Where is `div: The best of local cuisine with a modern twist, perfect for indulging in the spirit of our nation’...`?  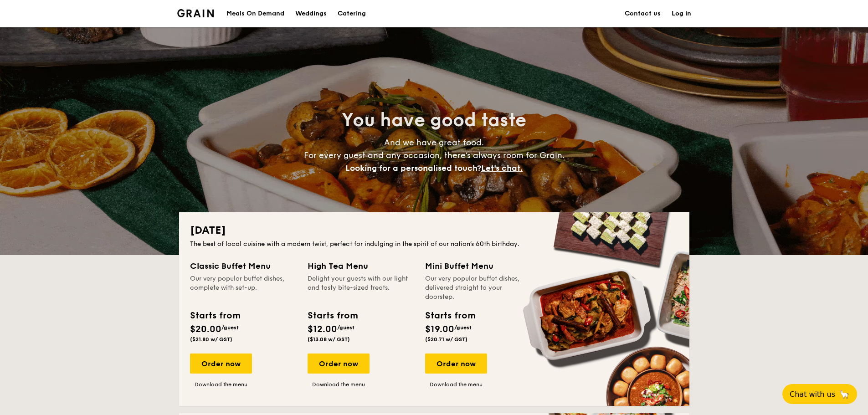 div: The best of local cuisine with a modern twist, perfect for indulging in the spirit of our nation’... is located at coordinates (434, 244).